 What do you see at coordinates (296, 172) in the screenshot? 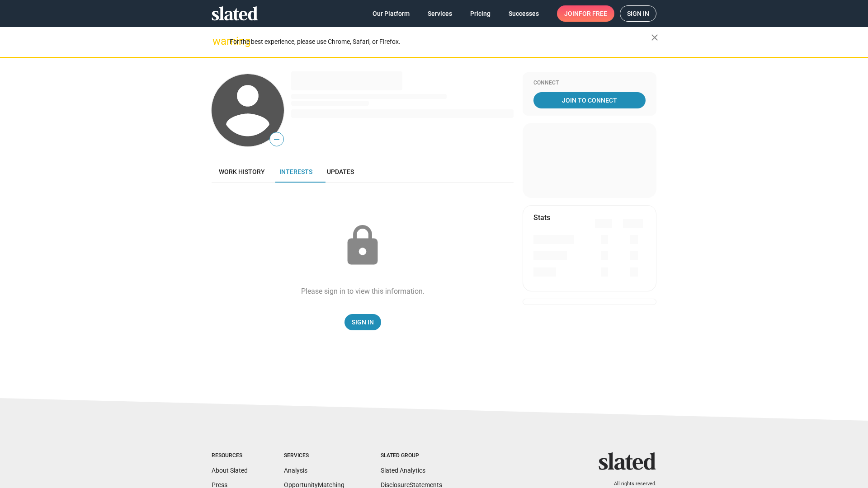
I see `a: Interests` at bounding box center [296, 172].